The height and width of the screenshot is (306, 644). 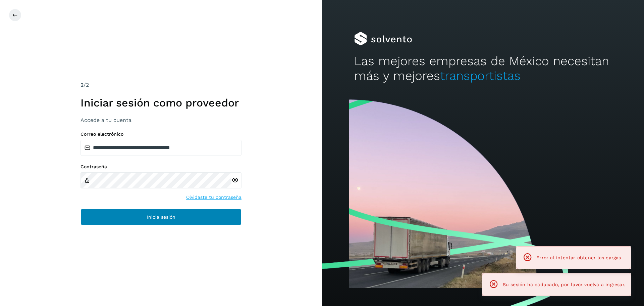 I want to click on button: Inicia sesión, so click(x=161, y=217).